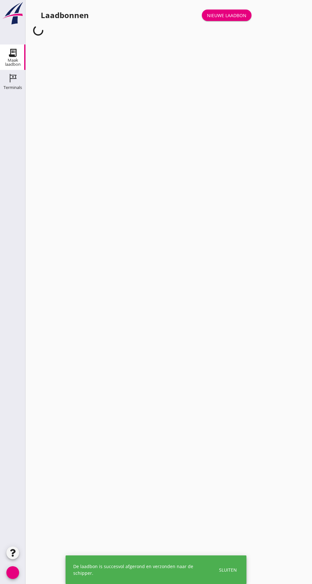  I want to click on font: Terminals, so click(13, 87).